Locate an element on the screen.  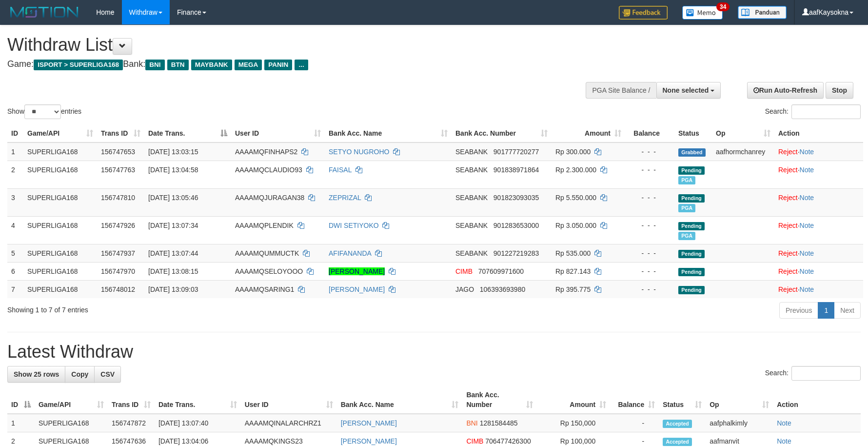
a: Next is located at coordinates (847, 311).